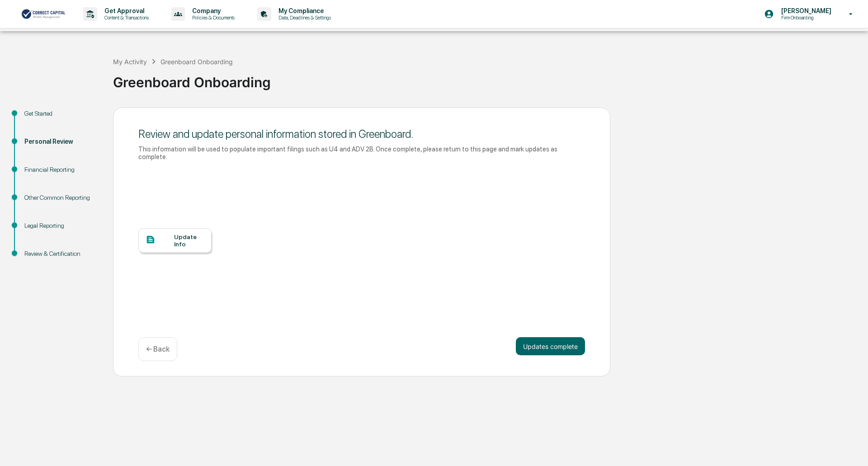 Image resolution: width=868 pixels, height=466 pixels. What do you see at coordinates (62, 114) in the screenshot?
I see `div: Get Started` at bounding box center [62, 114].